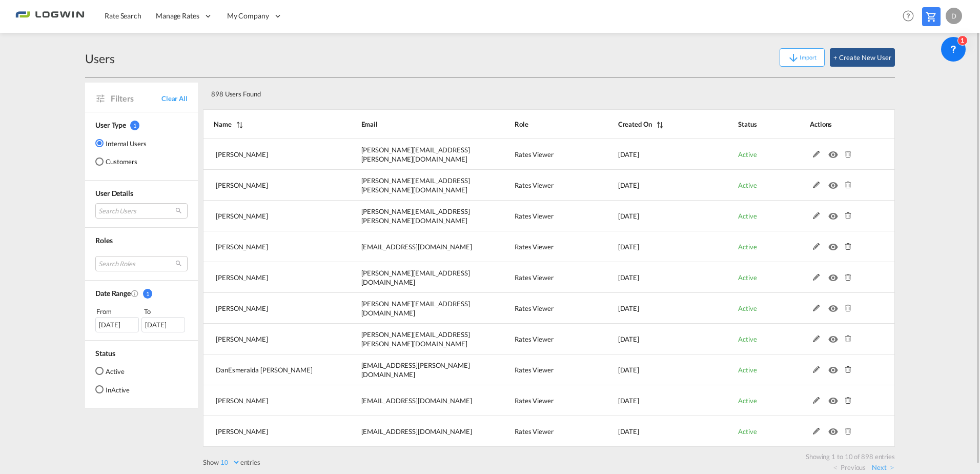  Describe the element at coordinates (118, 311) in the screenshot. I see `div: From` at that location.